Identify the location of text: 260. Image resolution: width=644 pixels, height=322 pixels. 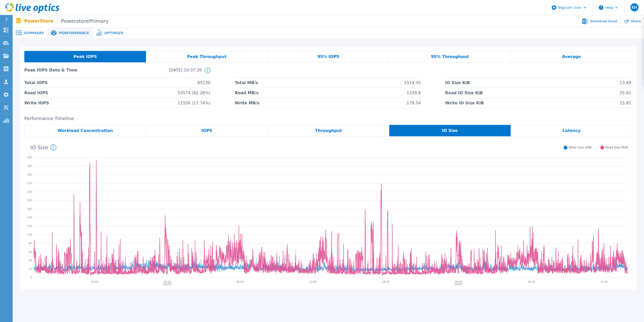
(29, 166).